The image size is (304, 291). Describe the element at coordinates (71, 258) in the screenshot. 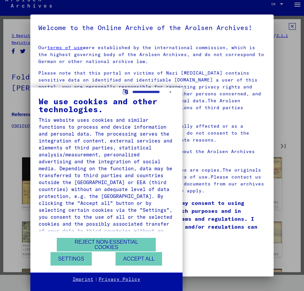

I see `button: Settings` at that location.